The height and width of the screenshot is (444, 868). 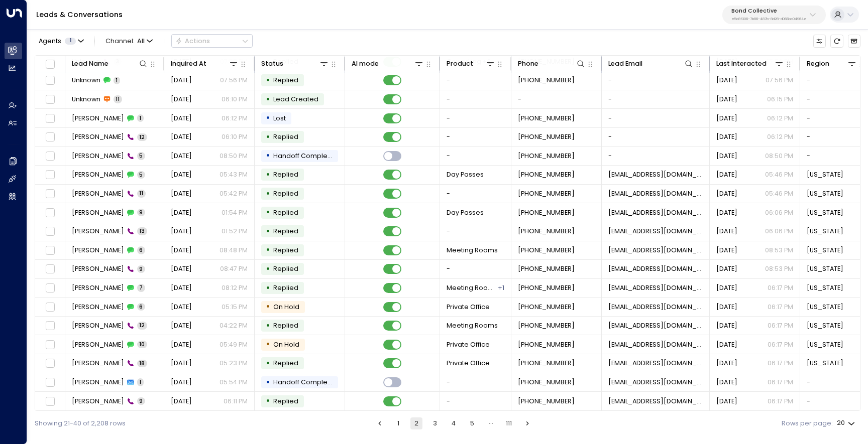 I want to click on span: 6, so click(x=141, y=307).